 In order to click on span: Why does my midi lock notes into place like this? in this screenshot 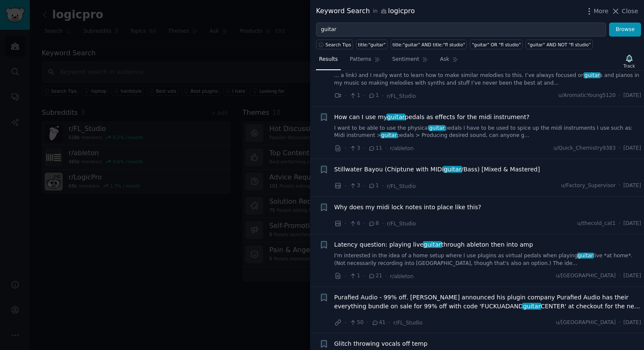, I will do `click(407, 208)`.